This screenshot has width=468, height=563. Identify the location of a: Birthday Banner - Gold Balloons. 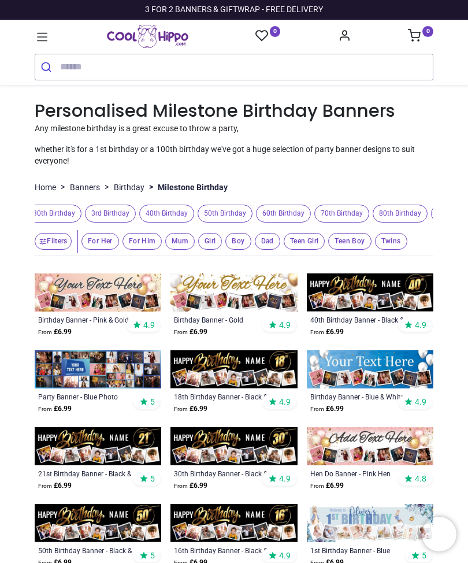
(222, 319).